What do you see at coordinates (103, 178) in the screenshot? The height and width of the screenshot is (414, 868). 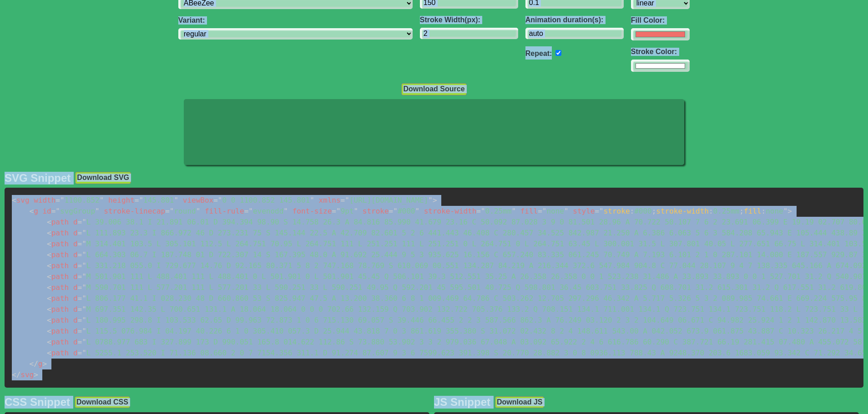 I see `button: Download SVG` at bounding box center [103, 178].